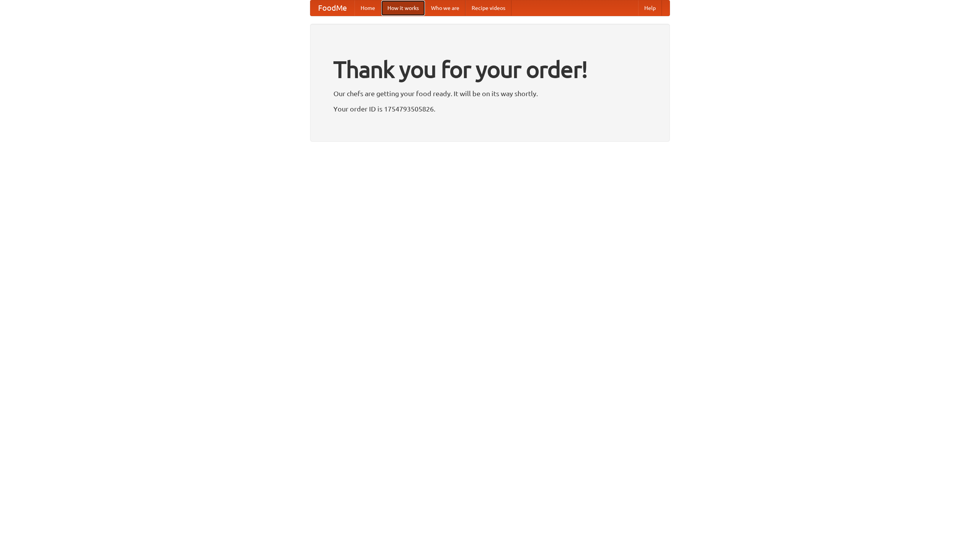 The height and width of the screenshot is (542, 980). Describe the element at coordinates (332, 8) in the screenshot. I see `a: FoodMe` at that location.